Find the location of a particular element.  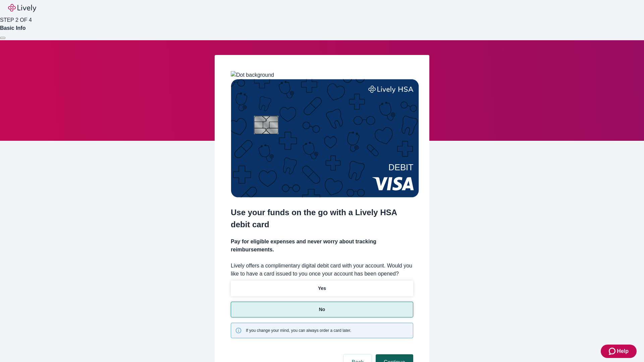

h4: Pay for eligible expenses and never worry about tracking reimbursements. is located at coordinates (322, 246).